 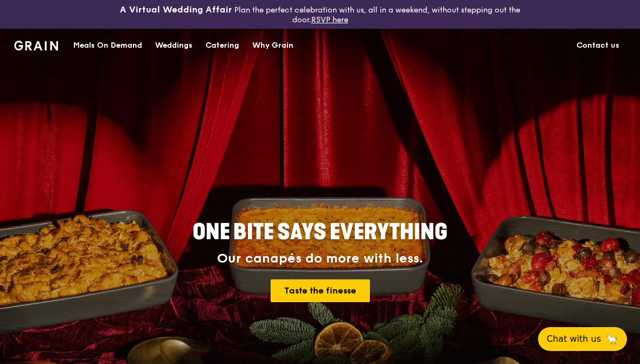 I want to click on div: Plan the perfect celebration with us, all in a weekend, without stepping out the door., so click(x=320, y=14).